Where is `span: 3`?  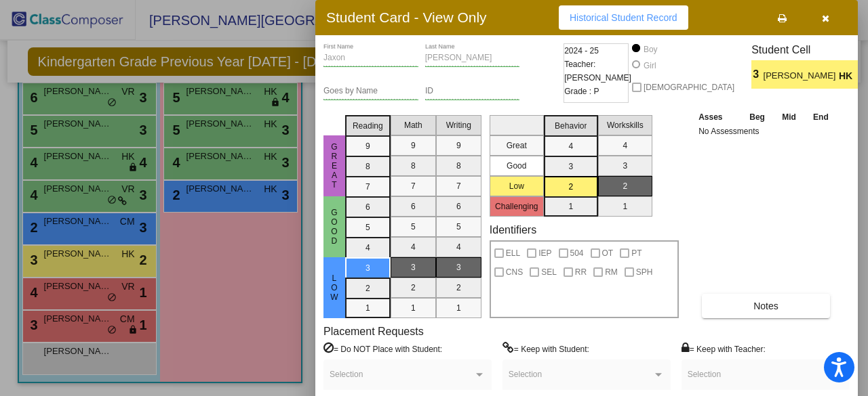
span: 3 is located at coordinates (757, 74).